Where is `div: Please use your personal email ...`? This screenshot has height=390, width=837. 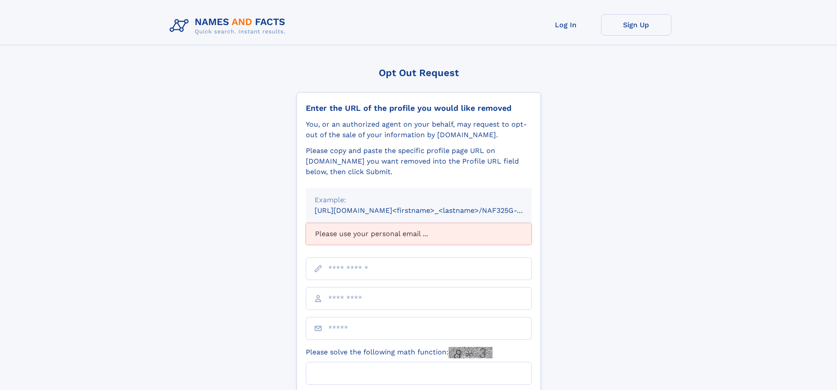 div: Please use your personal email ... is located at coordinates (419, 234).